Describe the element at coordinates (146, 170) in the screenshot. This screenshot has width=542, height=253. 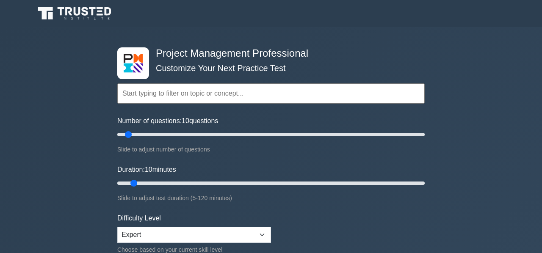
I see `label: Duration: minutes` at that location.